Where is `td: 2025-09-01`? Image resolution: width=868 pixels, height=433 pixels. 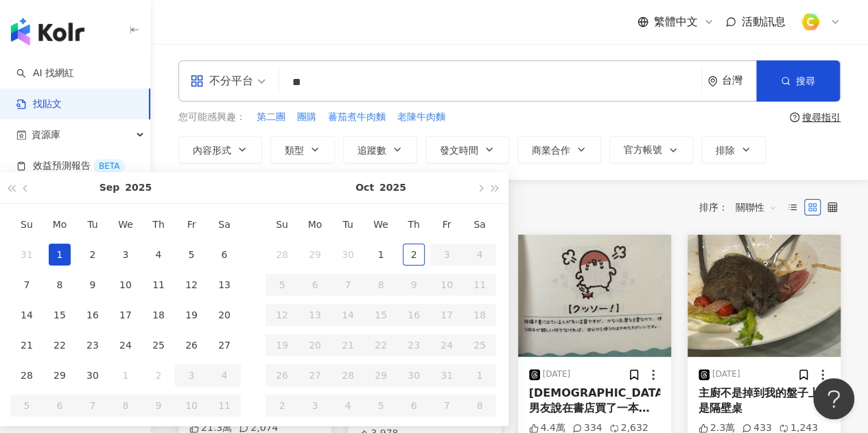
td: 2025-09-01 is located at coordinates (59, 255).